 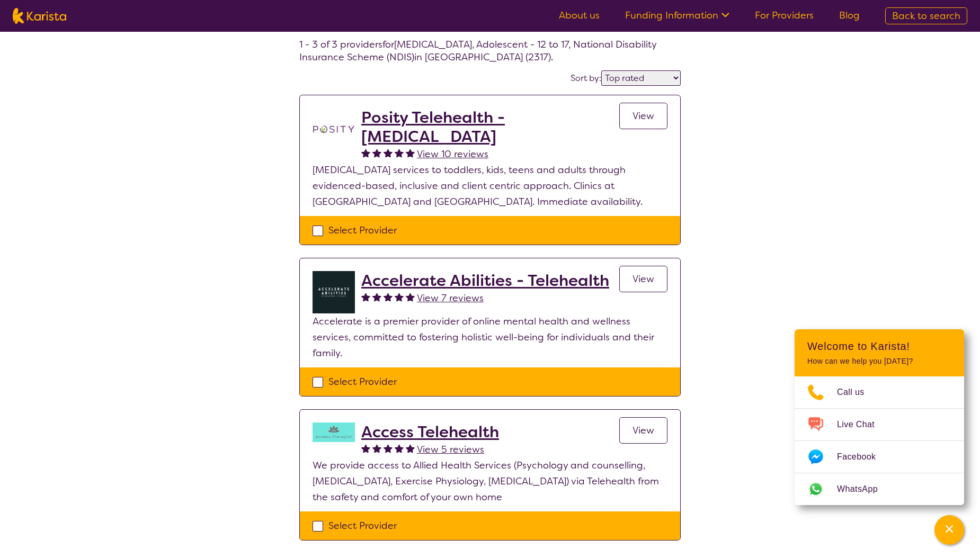 I want to click on ul: Choose channel, so click(x=879, y=440).